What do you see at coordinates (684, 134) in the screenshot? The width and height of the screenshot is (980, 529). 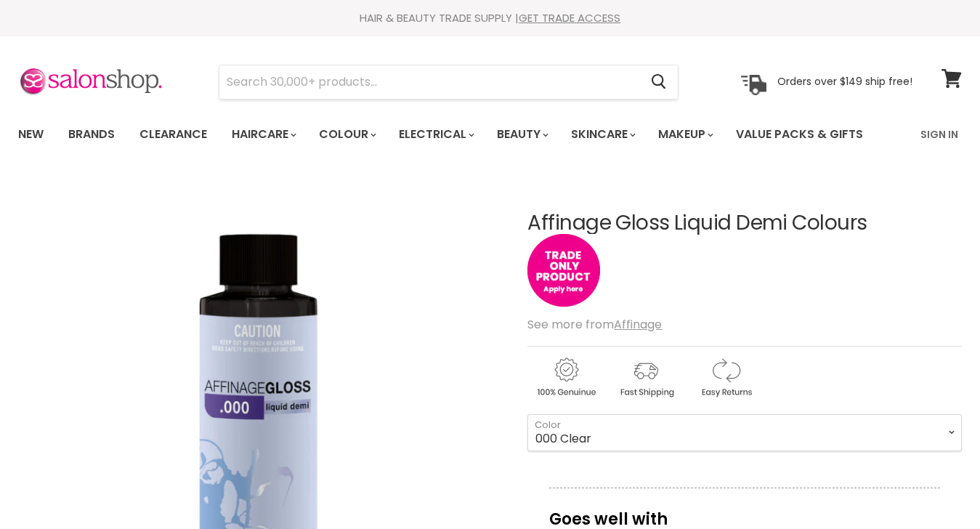 I see `a: Makeup` at bounding box center [684, 134].